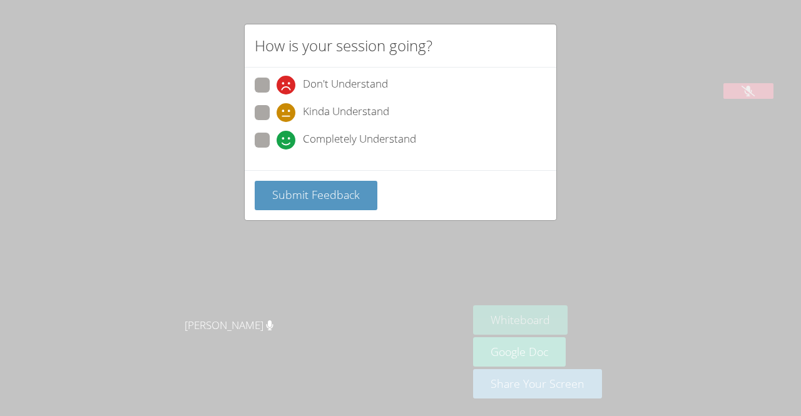 This screenshot has height=416, width=801. What do you see at coordinates (346, 85) in the screenshot?
I see `span: Don't Understand` at bounding box center [346, 85].